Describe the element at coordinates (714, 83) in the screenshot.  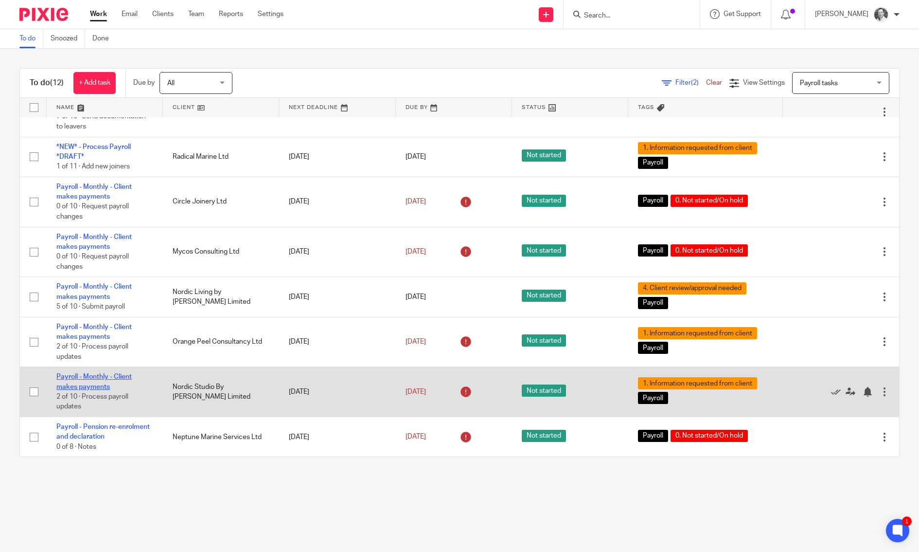
I see `a: Clear` at that location.